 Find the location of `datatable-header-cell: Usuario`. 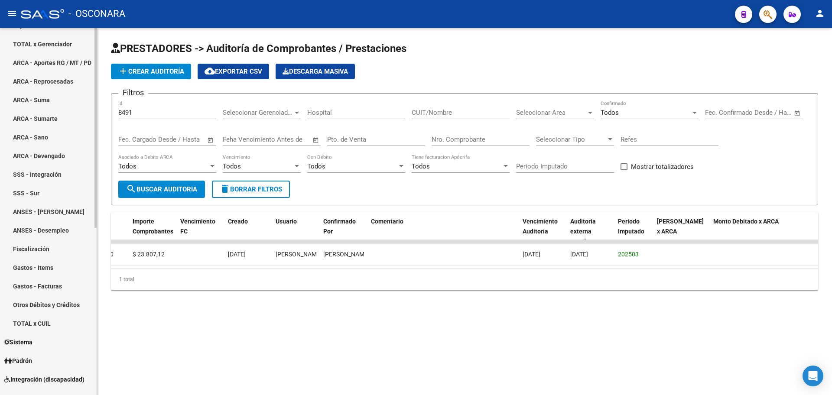

datatable-header-cell: Usuario is located at coordinates (296, 231).